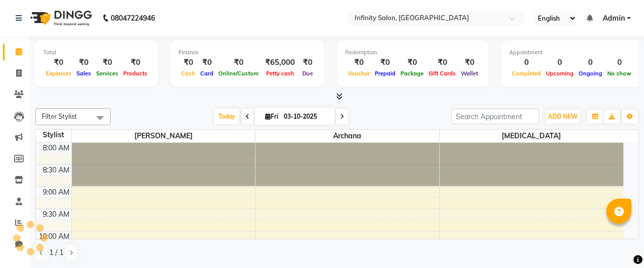  I want to click on span: Archana, so click(347, 136).